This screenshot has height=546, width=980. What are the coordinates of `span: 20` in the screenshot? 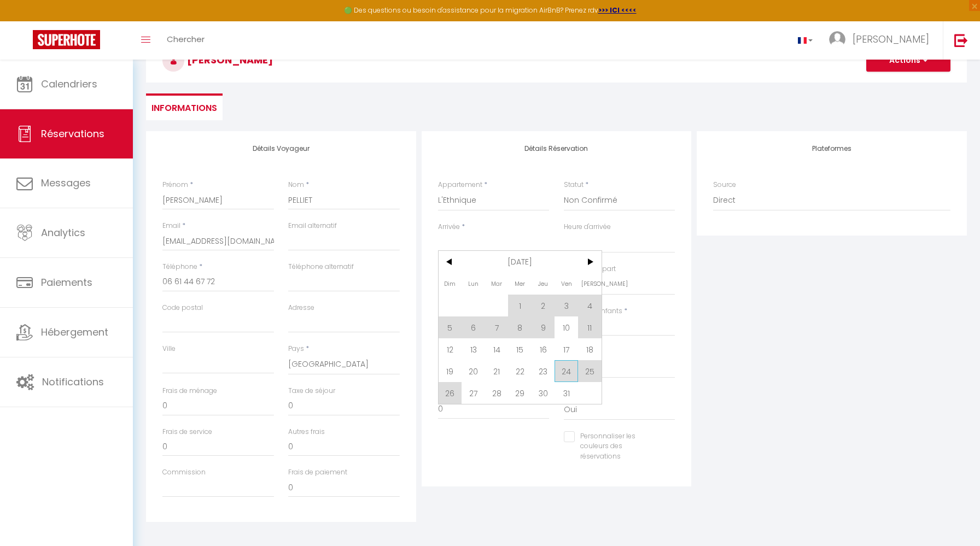 It's located at (472, 371).